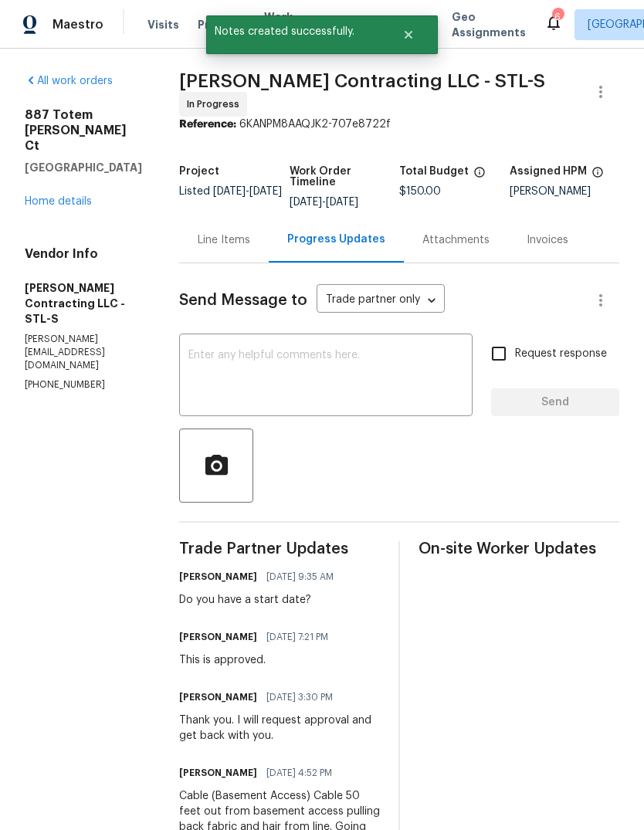 The image size is (644, 830). What do you see at coordinates (216, 105) in the screenshot?
I see `span: In Progress` at bounding box center [216, 105].